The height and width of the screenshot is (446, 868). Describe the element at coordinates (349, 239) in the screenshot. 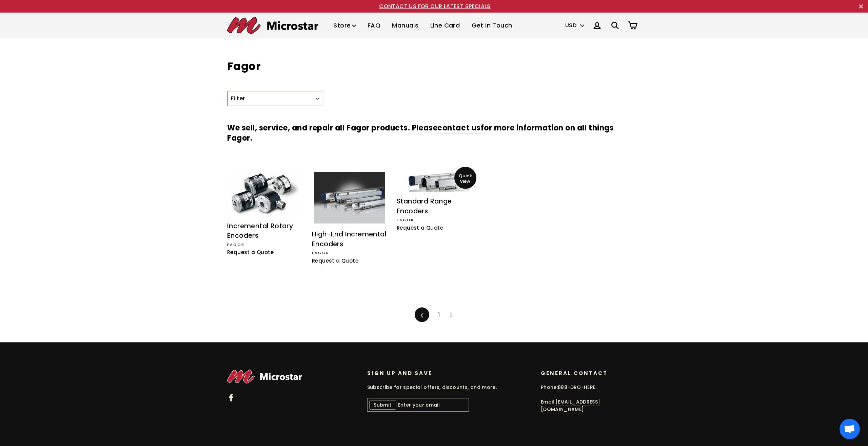

I see `div: High-End Incremental Encoders` at that location.